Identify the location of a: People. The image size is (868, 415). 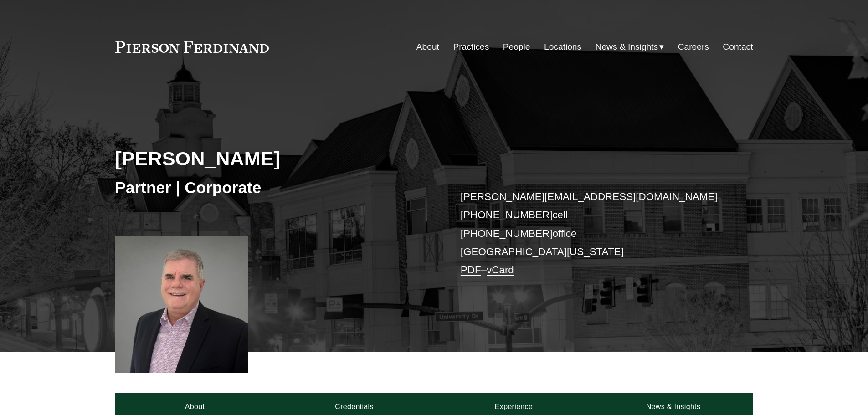
(517, 47).